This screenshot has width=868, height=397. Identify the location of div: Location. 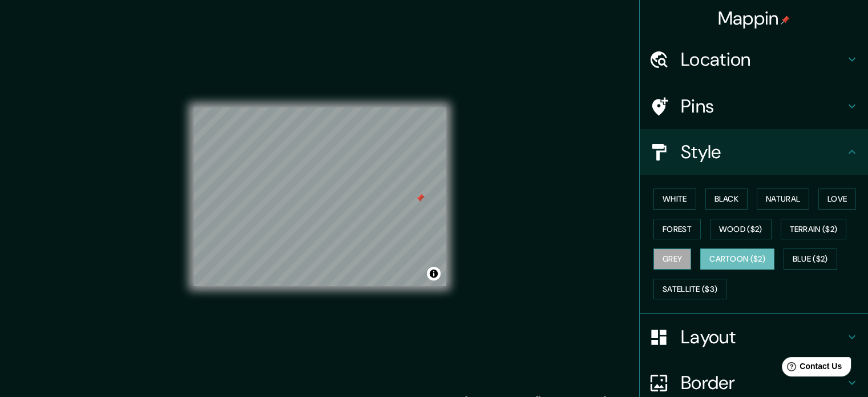
(754, 59).